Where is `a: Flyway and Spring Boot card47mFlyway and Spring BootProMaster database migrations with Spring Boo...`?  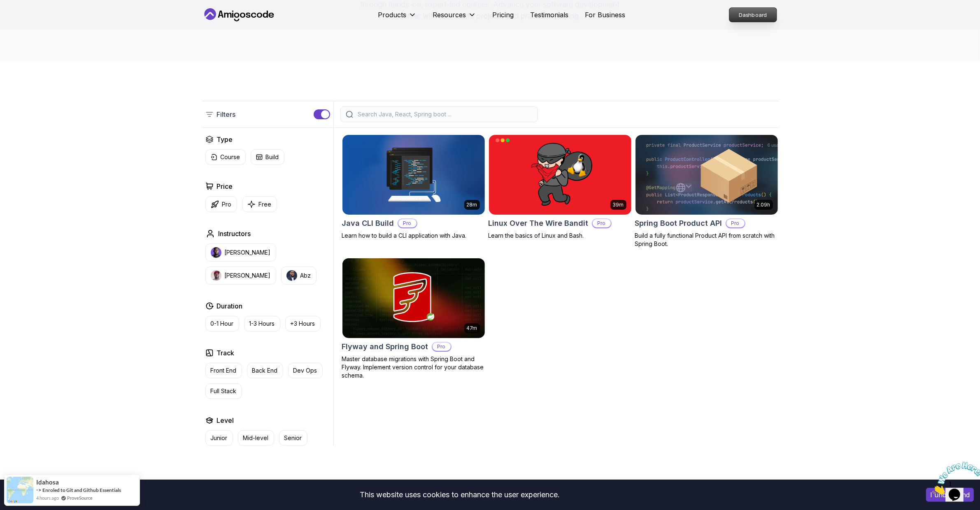
a: Flyway and Spring Boot card47mFlyway and Spring BootProMaster database migrations with Spring Boo... is located at coordinates (414, 319).